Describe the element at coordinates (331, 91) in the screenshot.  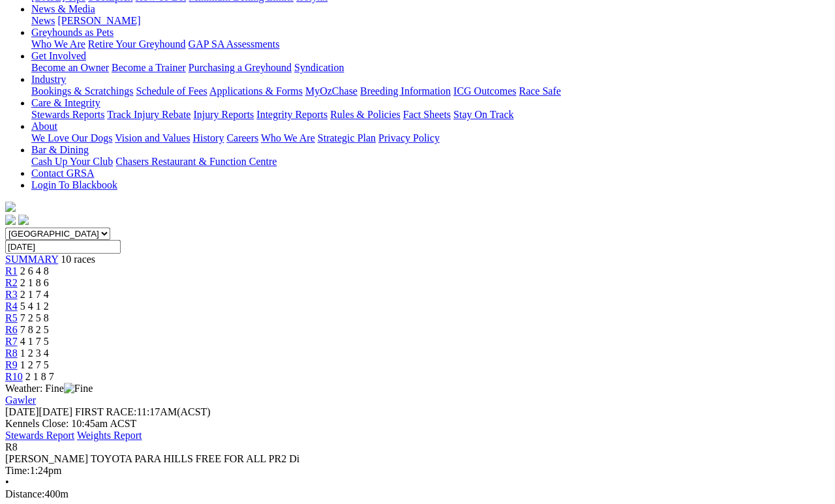
I see `a: MyOzChase` at that location.